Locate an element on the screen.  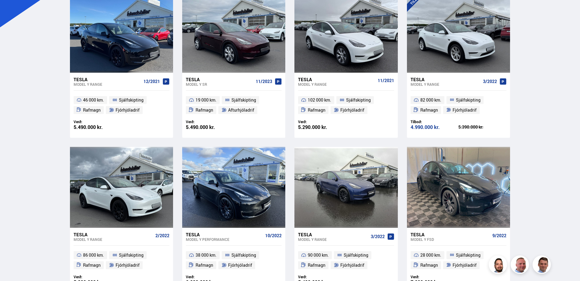
div: 5.290.000 kr. is located at coordinates (322, 127).